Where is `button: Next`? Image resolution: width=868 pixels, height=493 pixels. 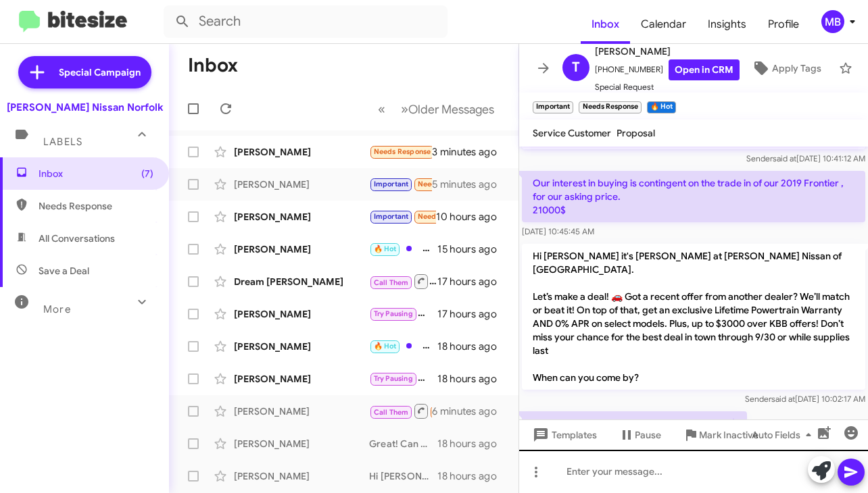
button: Next is located at coordinates (448, 109).